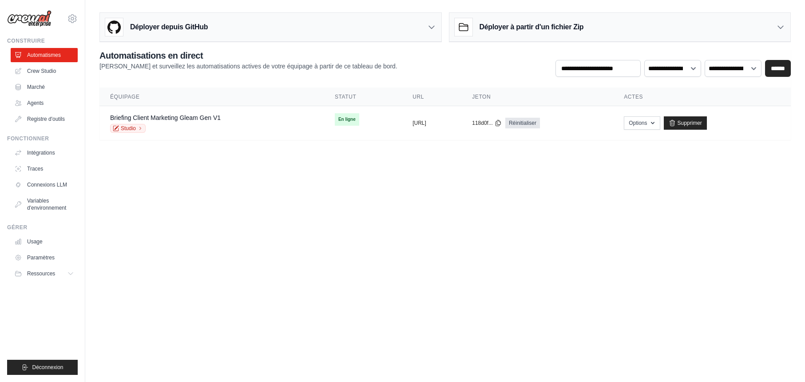  Describe the element at coordinates (165, 118) in the screenshot. I see `a: Briefing Client Marketing Gleam Gen V1` at that location.